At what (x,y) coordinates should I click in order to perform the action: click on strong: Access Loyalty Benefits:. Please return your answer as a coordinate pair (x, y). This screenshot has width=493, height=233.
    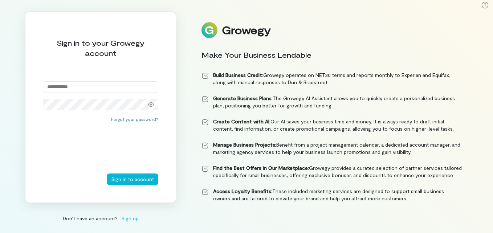
    Looking at the image, I should click on (243, 191).